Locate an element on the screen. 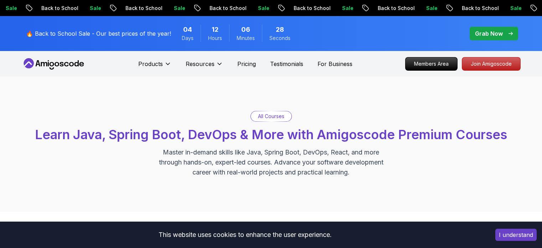  p: Pricing is located at coordinates (247, 64).